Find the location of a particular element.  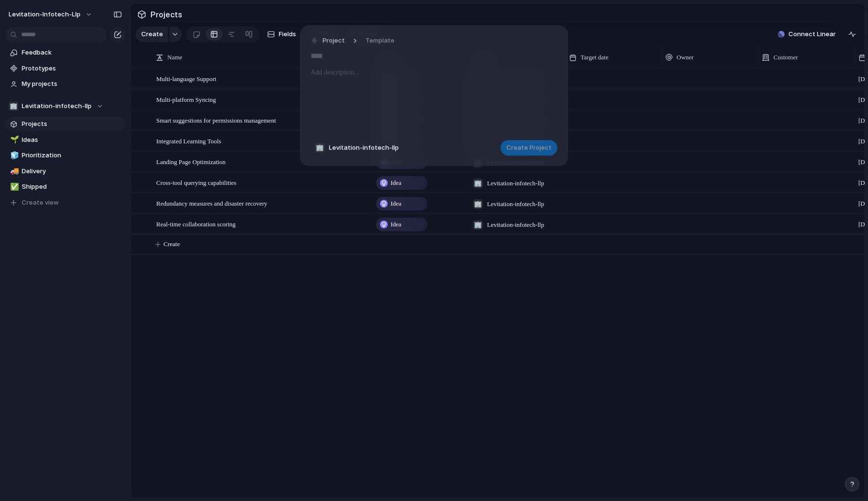

button: Project is located at coordinates (328, 41).